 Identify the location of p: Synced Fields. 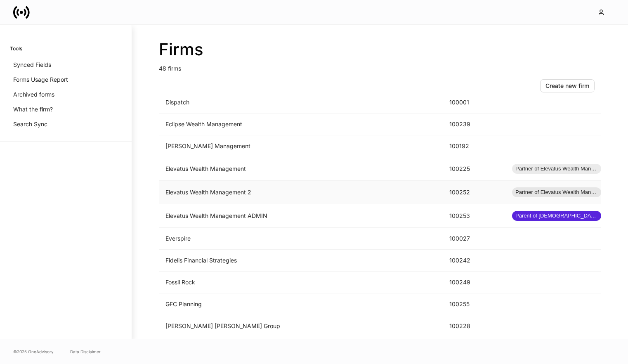
(32, 64).